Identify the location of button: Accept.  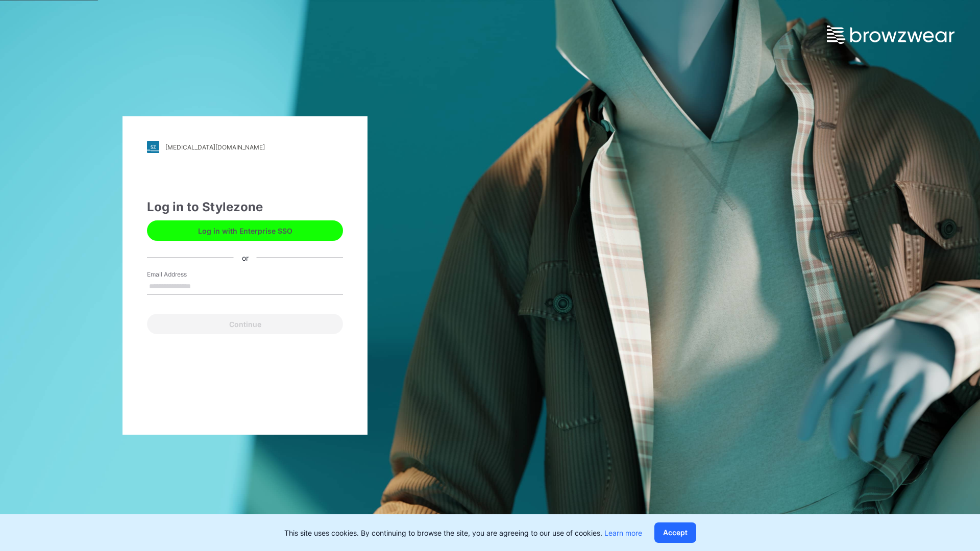
(675, 532).